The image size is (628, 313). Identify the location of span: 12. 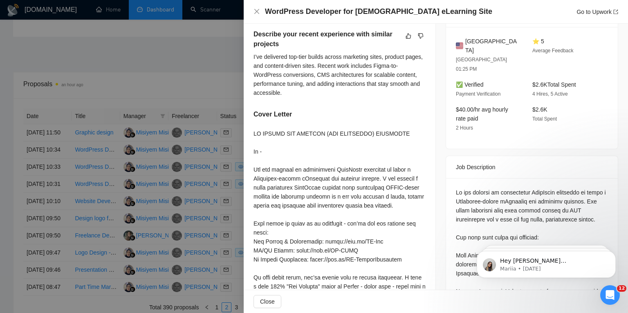
(622, 289).